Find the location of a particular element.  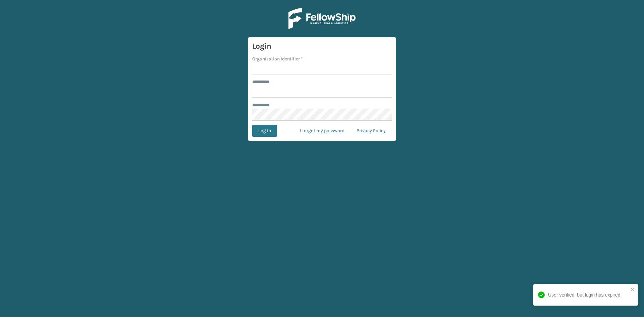

label: Organization Identifier is located at coordinates (278, 59).